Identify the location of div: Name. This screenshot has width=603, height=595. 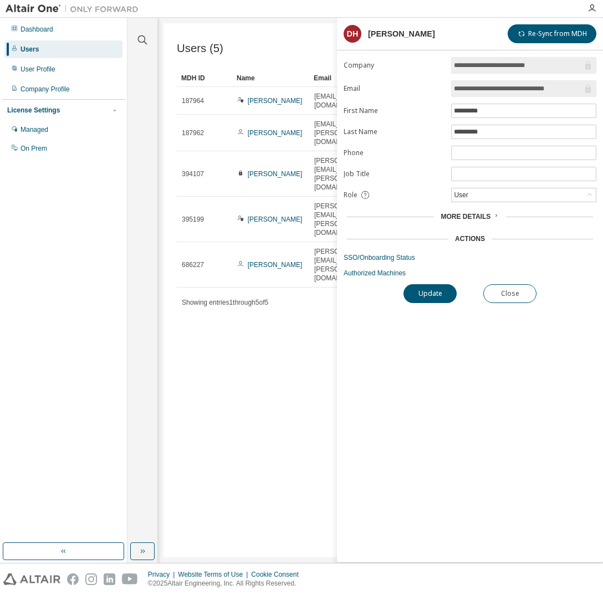
(270, 78).